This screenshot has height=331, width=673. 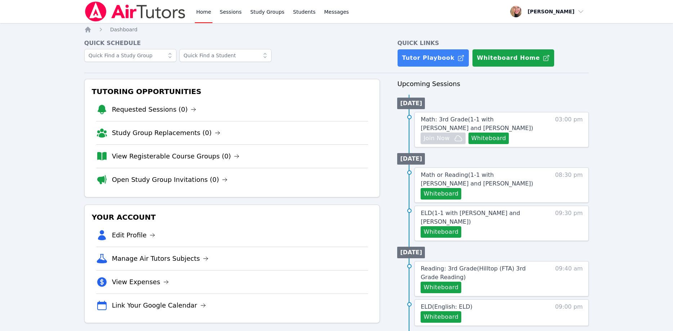 What do you see at coordinates (154, 110) in the screenshot?
I see `a: Requested Sessions (0)` at bounding box center [154, 110].